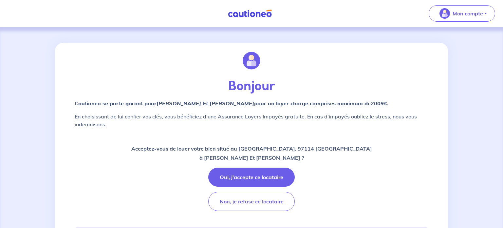  Describe the element at coordinates (462, 13) in the screenshot. I see `button: illu_account_valid_menu.svgMon compte` at that location.